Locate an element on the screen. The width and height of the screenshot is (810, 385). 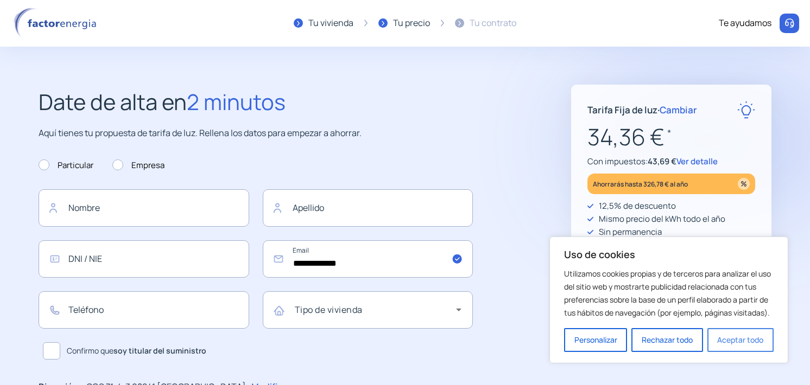
p: Utilizamos cookies propias y de terceros para analizar el uso del sitio web y mostrarte publicida... is located at coordinates (669, 294).